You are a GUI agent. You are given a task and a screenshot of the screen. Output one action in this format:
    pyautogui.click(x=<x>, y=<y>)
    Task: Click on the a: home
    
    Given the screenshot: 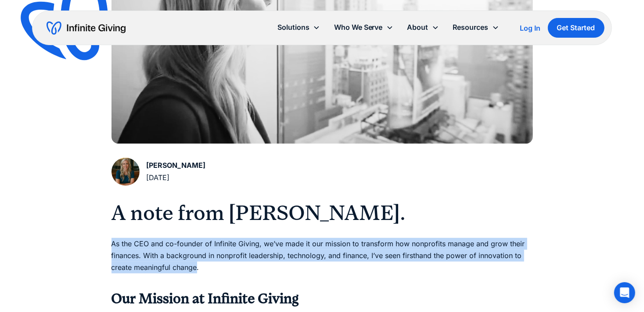 What is the action you would take?
    pyautogui.click(x=86, y=28)
    